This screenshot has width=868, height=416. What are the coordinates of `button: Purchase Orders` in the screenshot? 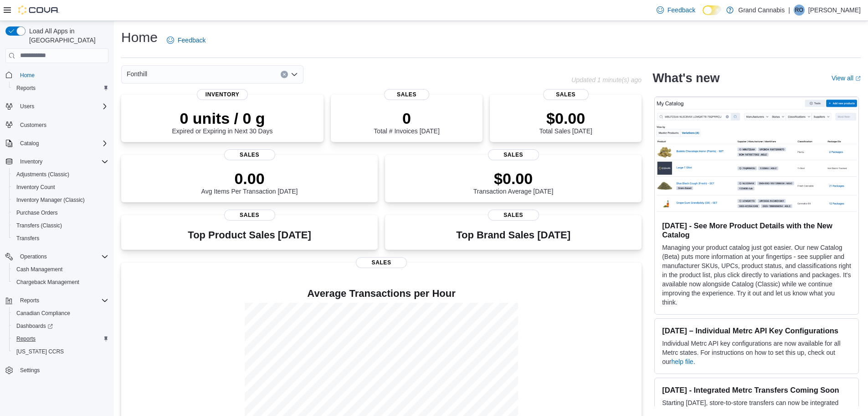 It's located at (61, 212).